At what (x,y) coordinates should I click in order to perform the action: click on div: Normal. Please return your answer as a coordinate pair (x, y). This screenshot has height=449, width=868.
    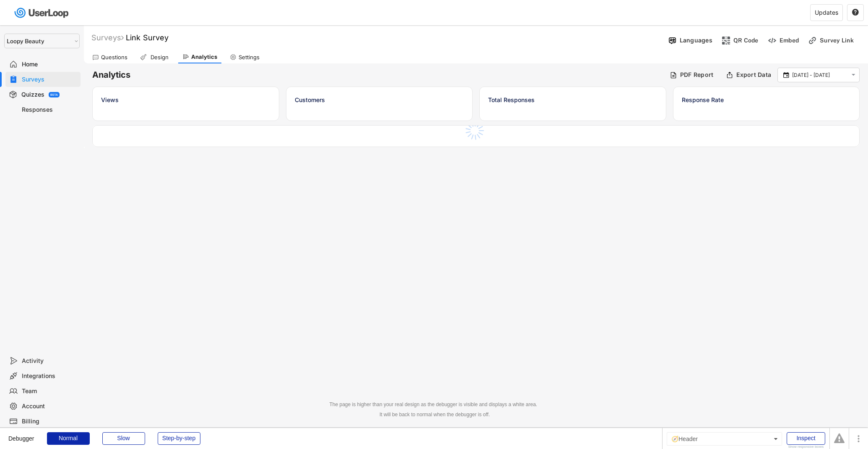
    Looking at the image, I should click on (68, 439).